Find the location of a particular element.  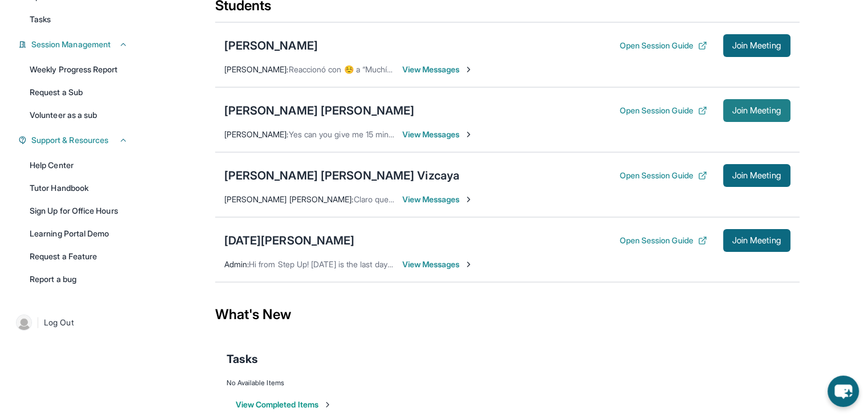

a: Report a bug is located at coordinates (78, 279).